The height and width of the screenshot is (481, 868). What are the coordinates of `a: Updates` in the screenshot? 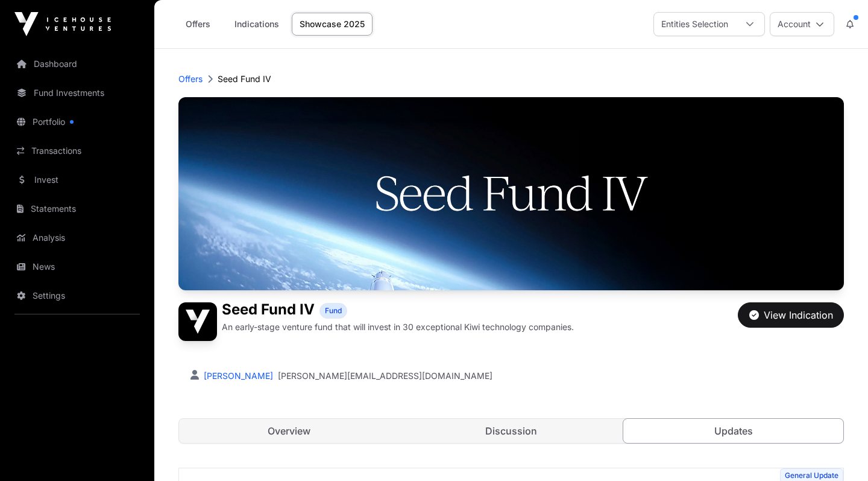 It's located at (733, 431).